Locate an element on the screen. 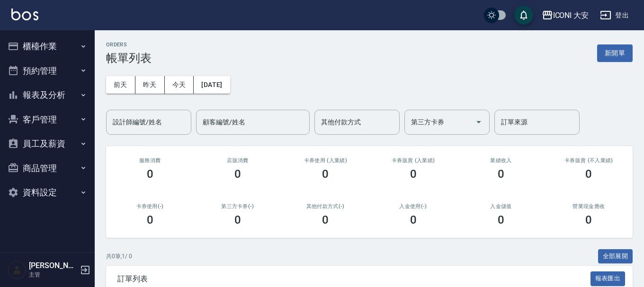  button: 前天 is located at coordinates (121, 85).